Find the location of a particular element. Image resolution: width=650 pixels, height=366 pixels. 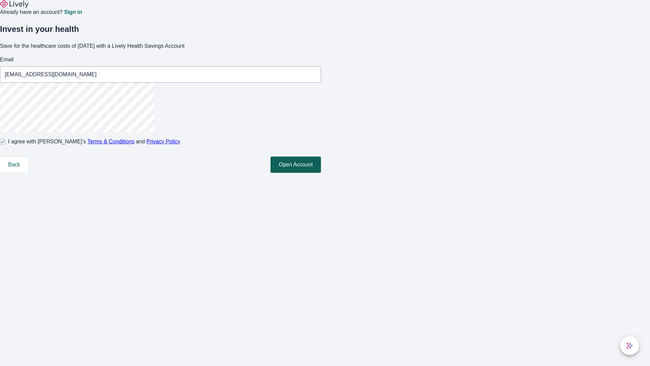

a: Privacy Policy is located at coordinates (164, 141).